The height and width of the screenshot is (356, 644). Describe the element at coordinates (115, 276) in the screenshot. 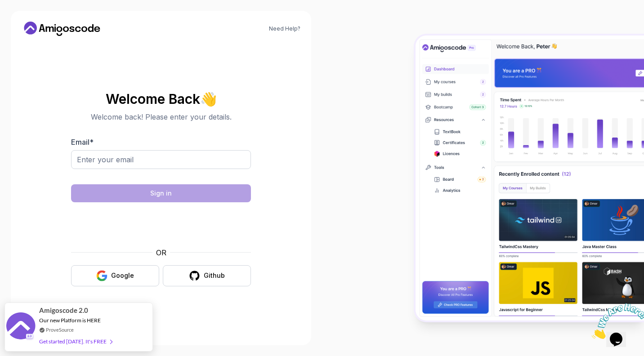

I see `button: Google` at that location.